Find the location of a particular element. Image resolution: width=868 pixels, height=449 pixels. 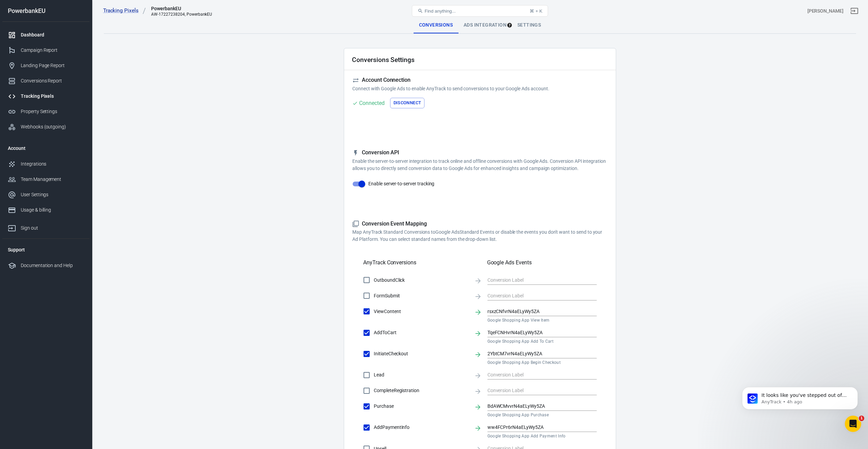

p: Google Shopping App Add Payment Info is located at coordinates (542, 436).